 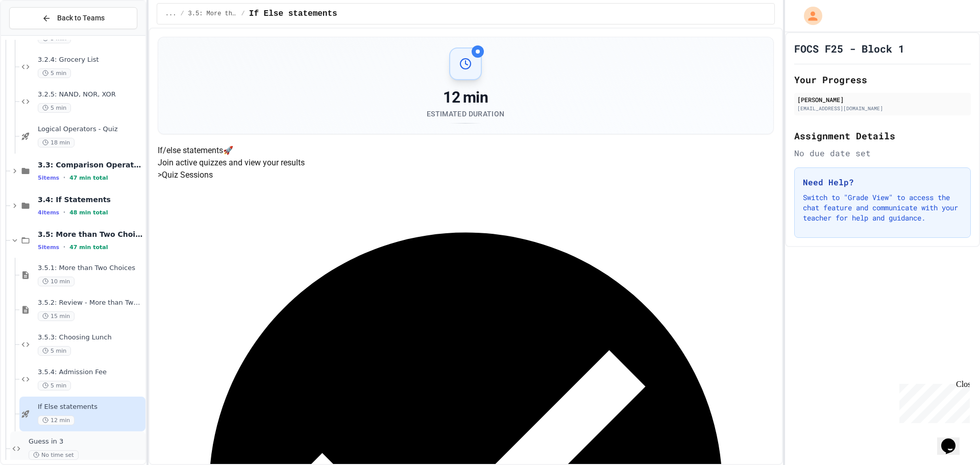 What do you see at coordinates (37, 34) in the screenshot?
I see `div: Chat with us now!Close` at bounding box center [37, 34].